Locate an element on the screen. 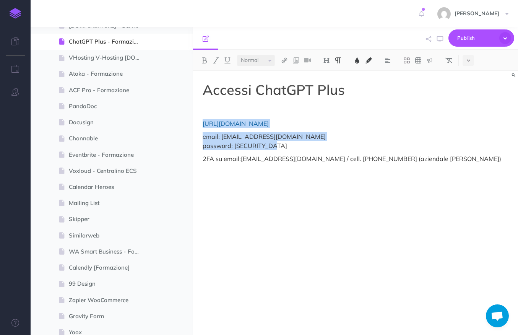 Image resolution: width=518 pixels, height=335 pixels. span: PandaDoc is located at coordinates (108, 106).